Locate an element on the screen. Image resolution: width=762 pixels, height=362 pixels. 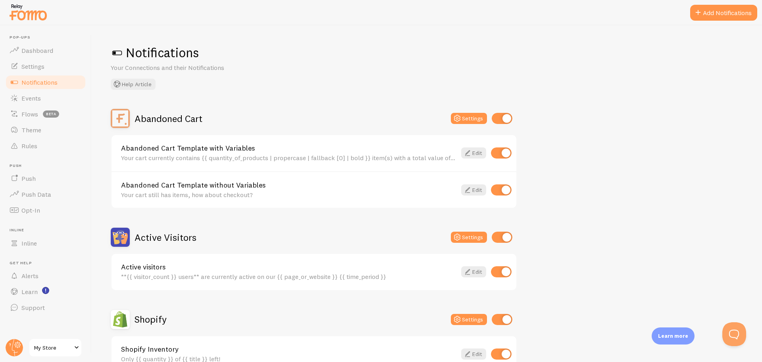
a: Inline is located at coordinates (46, 243).